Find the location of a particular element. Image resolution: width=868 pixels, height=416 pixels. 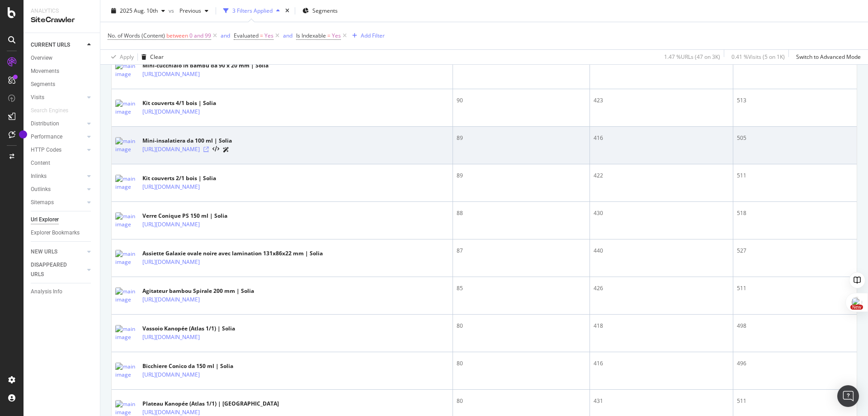

img: logo_orange.svg is located at coordinates (18, 18).